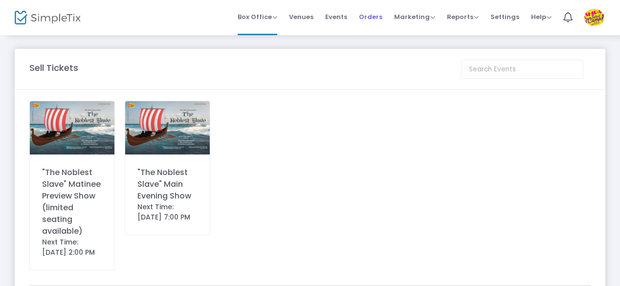  What do you see at coordinates (522, 69) in the screenshot?
I see `input: Search Events` at bounding box center [522, 69].